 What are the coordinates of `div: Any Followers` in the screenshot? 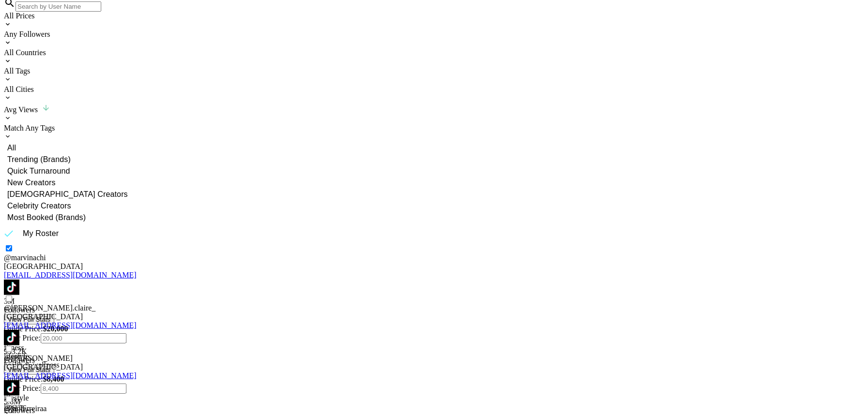 It's located at (434, 34).